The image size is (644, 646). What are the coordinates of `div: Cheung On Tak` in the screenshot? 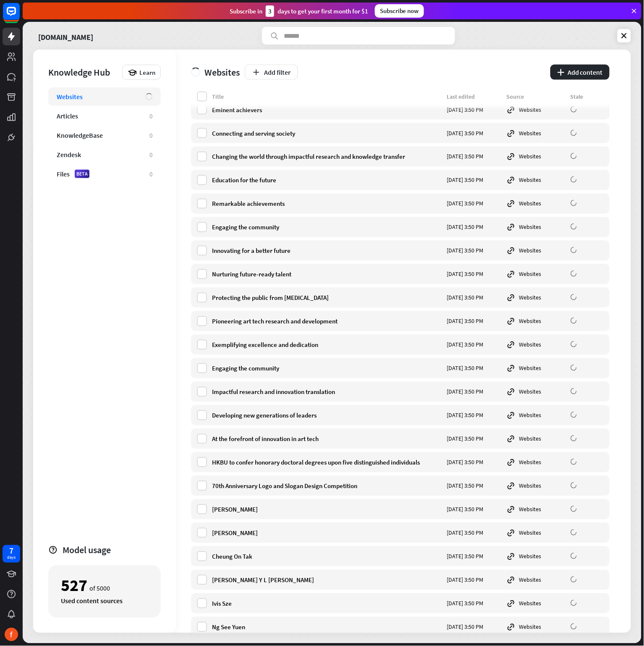 It's located at (326, 556).